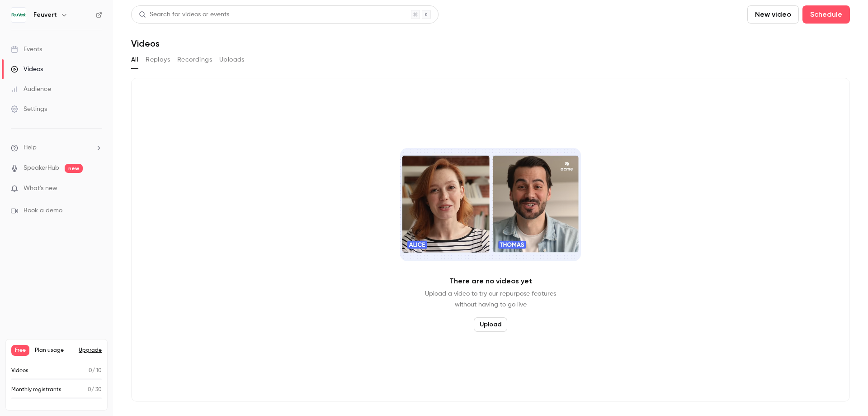 This screenshot has width=868, height=416. Describe the element at coordinates (27, 69) in the screenshot. I see `div: Videos` at that location.